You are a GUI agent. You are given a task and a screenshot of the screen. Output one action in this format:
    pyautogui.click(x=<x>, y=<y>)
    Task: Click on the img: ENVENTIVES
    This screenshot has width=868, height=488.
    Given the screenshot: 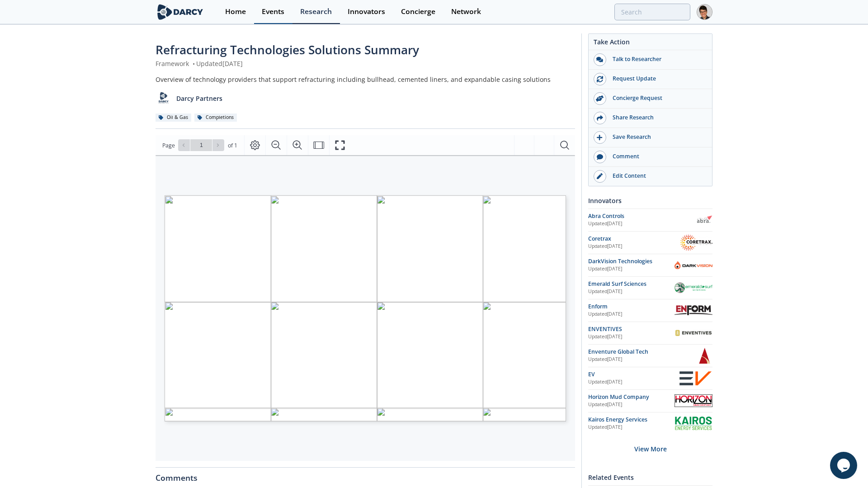 What is the action you would take?
    pyautogui.click(x=694, y=333)
    